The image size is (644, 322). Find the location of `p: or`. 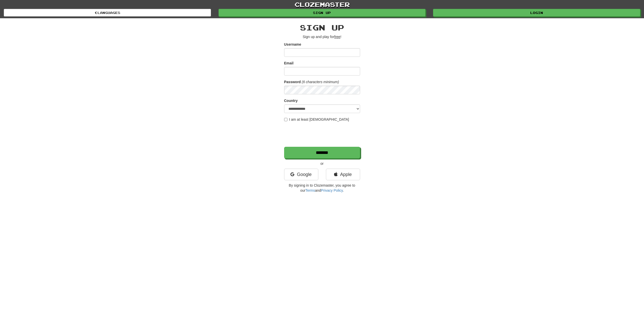

p: or is located at coordinates (322, 163).